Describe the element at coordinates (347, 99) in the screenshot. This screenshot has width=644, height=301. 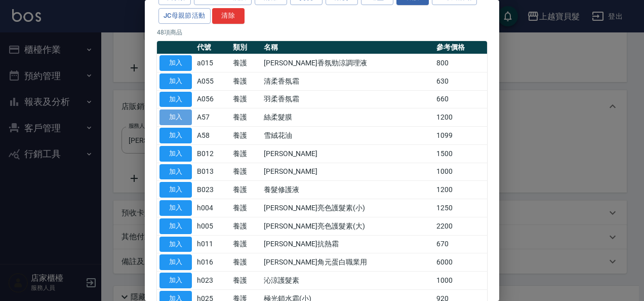
I see `td: 羽柔香氛霜` at that location.